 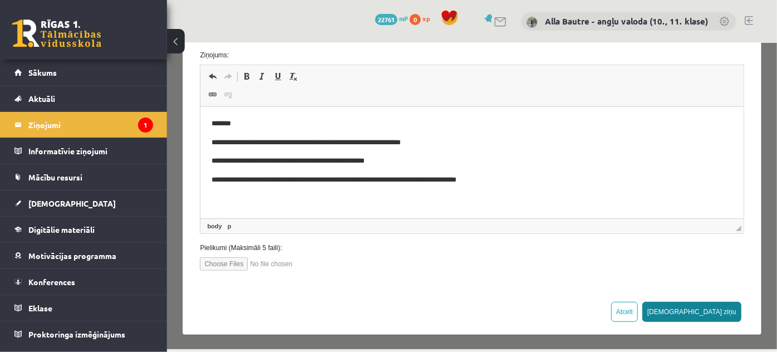 What do you see at coordinates (42, 98) in the screenshot?
I see `span: Aktuāli` at bounding box center [42, 98].